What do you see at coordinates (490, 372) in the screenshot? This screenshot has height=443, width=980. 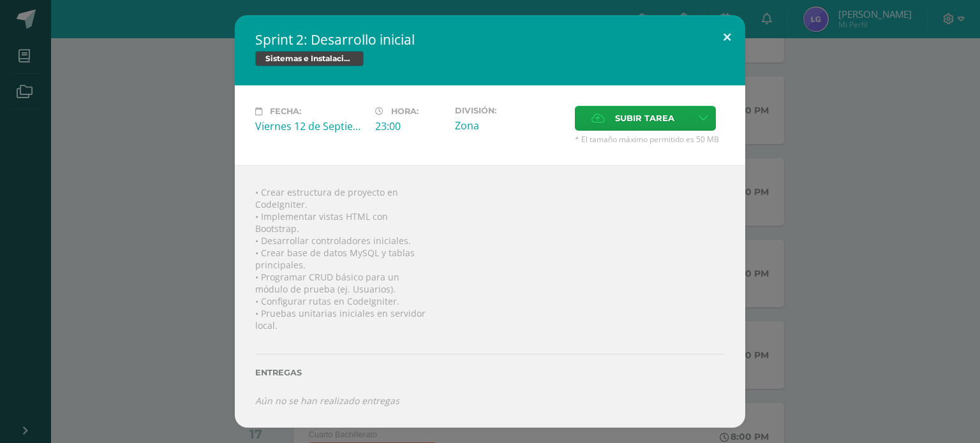 I see `label: Entregas` at bounding box center [490, 372].